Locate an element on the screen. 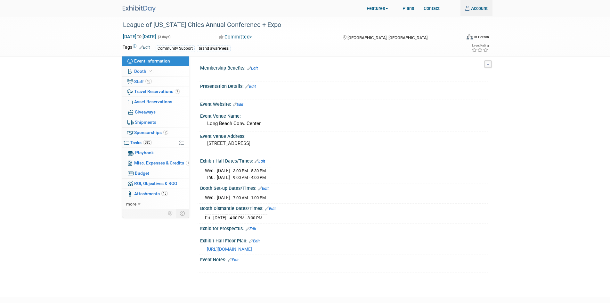 This screenshot has height=303, width=610. span: (3 days) is located at coordinates (164, 37).